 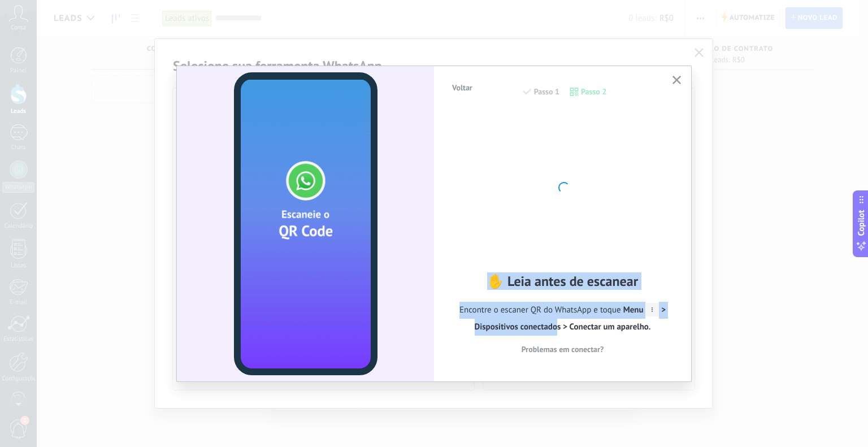 What do you see at coordinates (563, 350) in the screenshot?
I see `span: Problemas em conectar?` at bounding box center [563, 350].